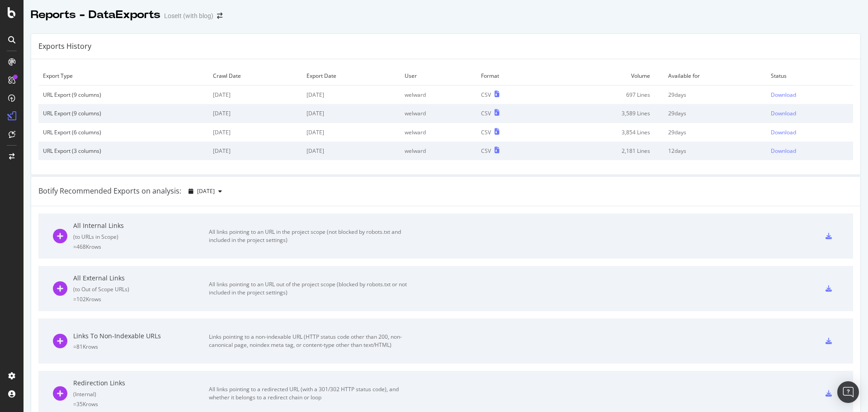 The width and height of the screenshot is (868, 412). What do you see at coordinates (65, 46) in the screenshot?
I see `div: Exports History` at bounding box center [65, 46].